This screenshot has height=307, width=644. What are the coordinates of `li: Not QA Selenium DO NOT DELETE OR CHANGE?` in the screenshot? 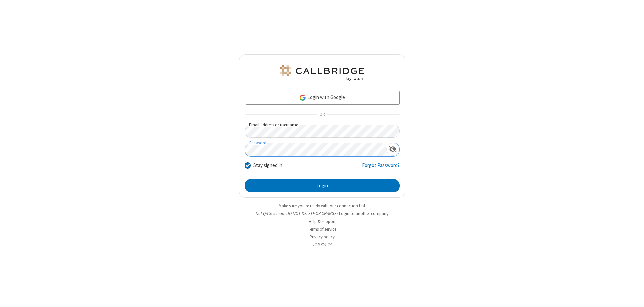 It's located at (322, 213).